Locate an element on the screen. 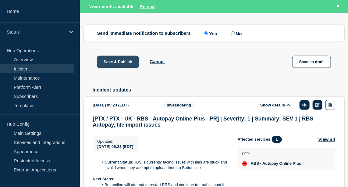  h3: [PTX / PTX - UK - RBS - Autopay Online Plus - PR] | Severity: 1 | Summary: SEV 1 | RBS Autopay, f... is located at coordinates (214, 122).